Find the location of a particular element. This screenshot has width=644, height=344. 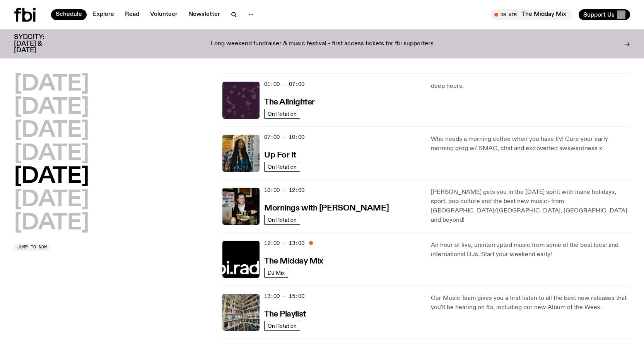

p: deep hours. is located at coordinates (530, 86).